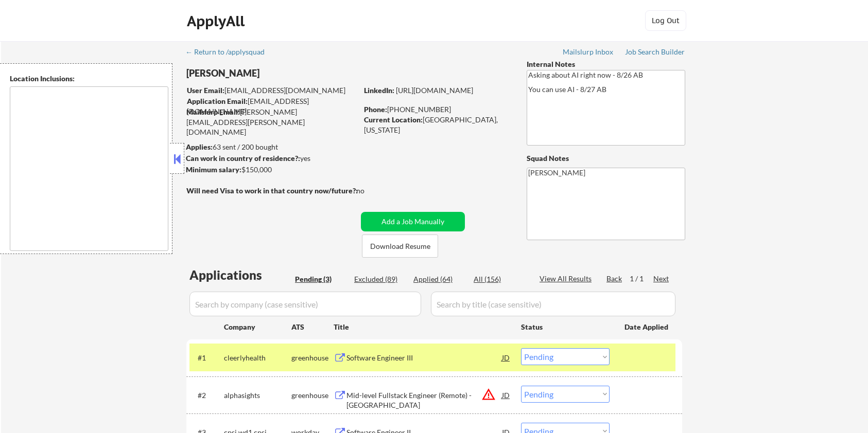  What do you see at coordinates (488, 395) in the screenshot?
I see `button: warning_amber` at bounding box center [488, 395].